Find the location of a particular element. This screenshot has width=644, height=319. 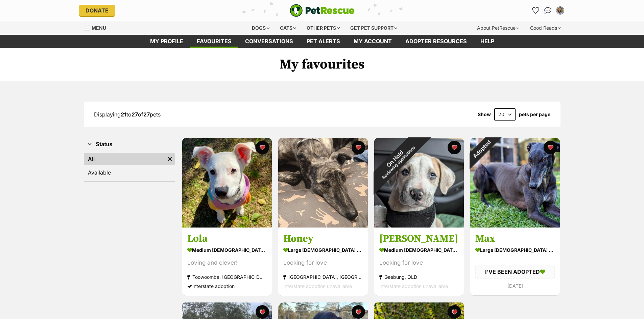

div: Loving and clever! is located at coordinates (227, 263).